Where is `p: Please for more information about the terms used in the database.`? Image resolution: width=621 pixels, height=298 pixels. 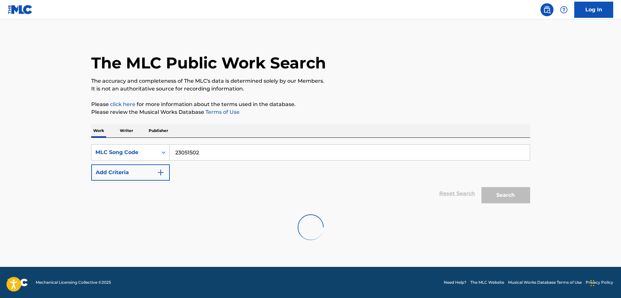
p: Please for more information about the terms used in the database. is located at coordinates (310, 104).